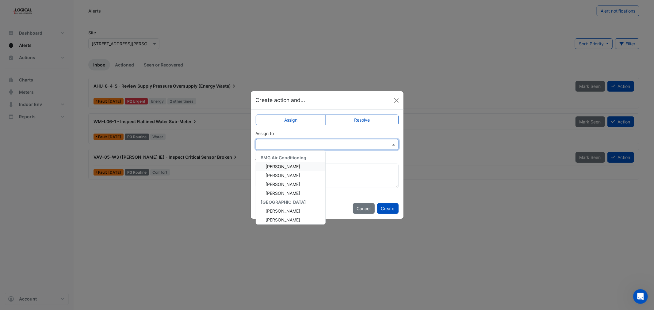 This screenshot has width=654, height=310. I want to click on button: Close, so click(397, 101).